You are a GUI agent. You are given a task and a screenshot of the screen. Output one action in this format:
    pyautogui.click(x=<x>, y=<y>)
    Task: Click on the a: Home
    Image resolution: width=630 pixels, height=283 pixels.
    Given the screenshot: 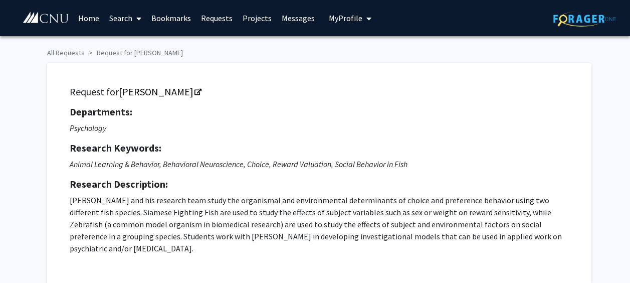 What is the action you would take?
    pyautogui.click(x=89, y=18)
    